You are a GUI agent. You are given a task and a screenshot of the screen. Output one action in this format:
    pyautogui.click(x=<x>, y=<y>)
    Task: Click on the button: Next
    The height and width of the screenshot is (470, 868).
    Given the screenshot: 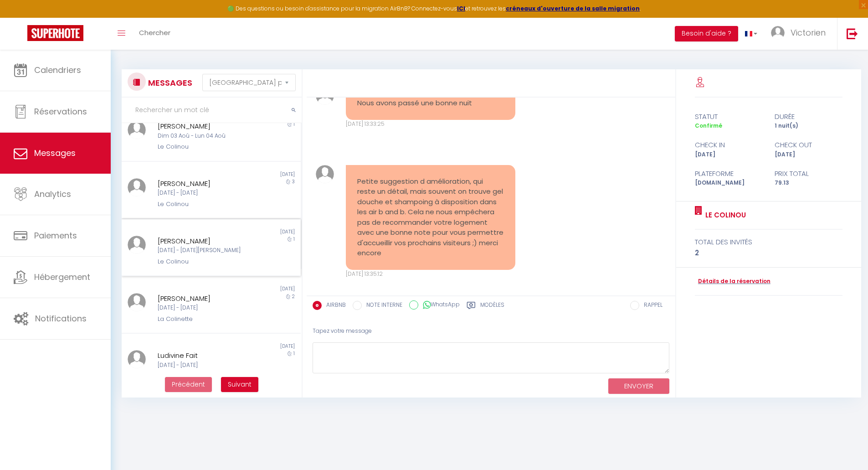 What is the action you would take?
    pyautogui.click(x=240, y=385)
    